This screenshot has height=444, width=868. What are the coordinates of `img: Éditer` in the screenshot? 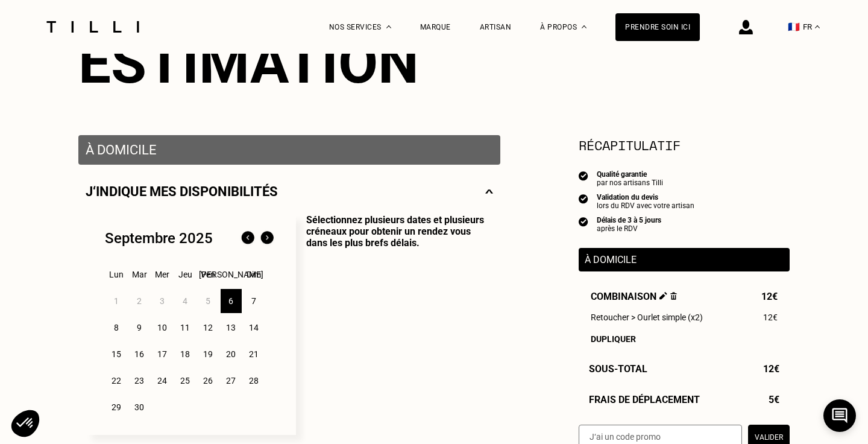 It's located at (663, 295).